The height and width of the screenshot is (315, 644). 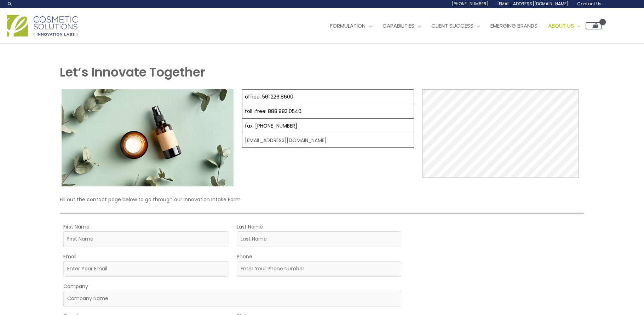 I want to click on img: Contact page image for private label skincare manufacturer Cosmetic solutions shows a skin care b..., so click(x=148, y=138).